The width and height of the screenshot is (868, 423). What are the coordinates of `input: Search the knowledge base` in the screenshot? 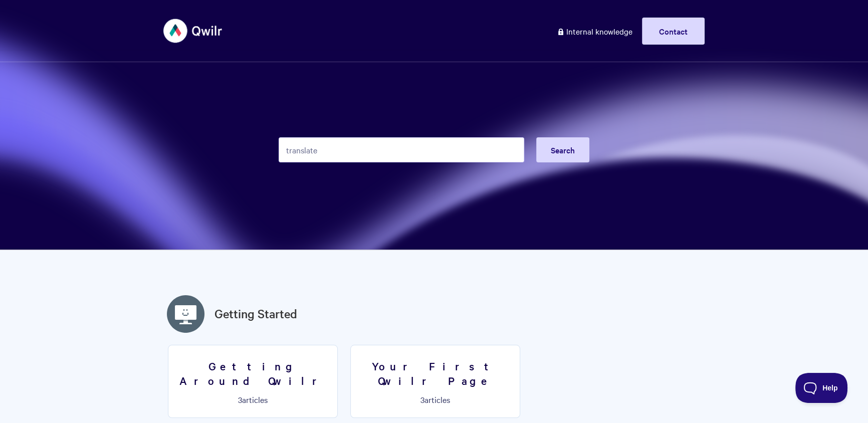 It's located at (401, 150).